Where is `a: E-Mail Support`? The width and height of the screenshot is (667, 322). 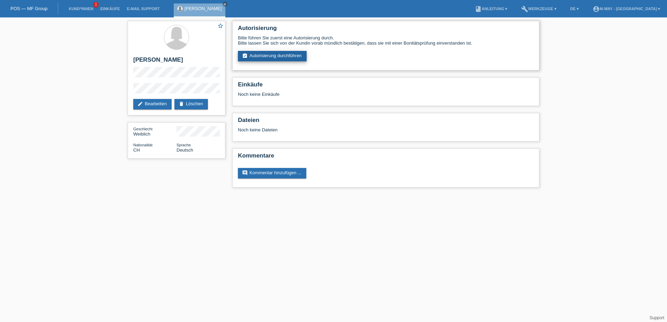
a: E-Mail Support is located at coordinates (143, 9).